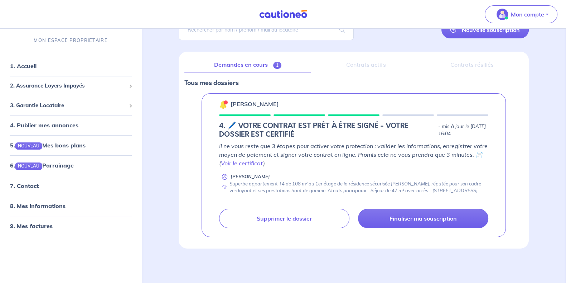  What do you see at coordinates (503, 14) in the screenshot?
I see `img: illu_account_valid_menu.svg` at bounding box center [503, 14].